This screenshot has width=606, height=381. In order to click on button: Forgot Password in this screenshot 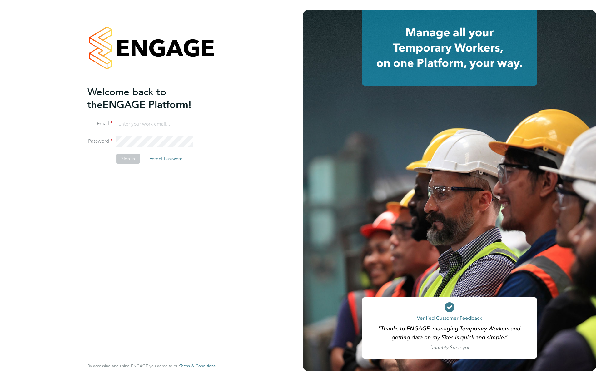, I will do `click(166, 159)`.